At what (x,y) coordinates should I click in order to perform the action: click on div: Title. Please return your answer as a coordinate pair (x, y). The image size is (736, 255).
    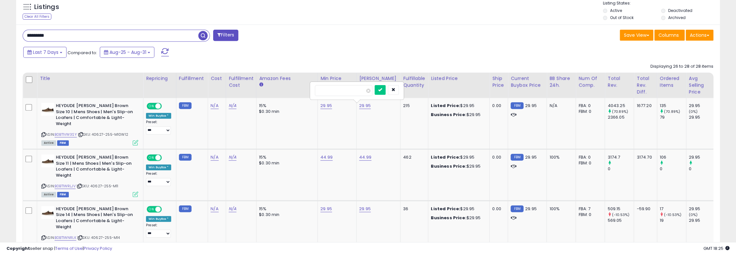
    Looking at the image, I should click on (90, 78).